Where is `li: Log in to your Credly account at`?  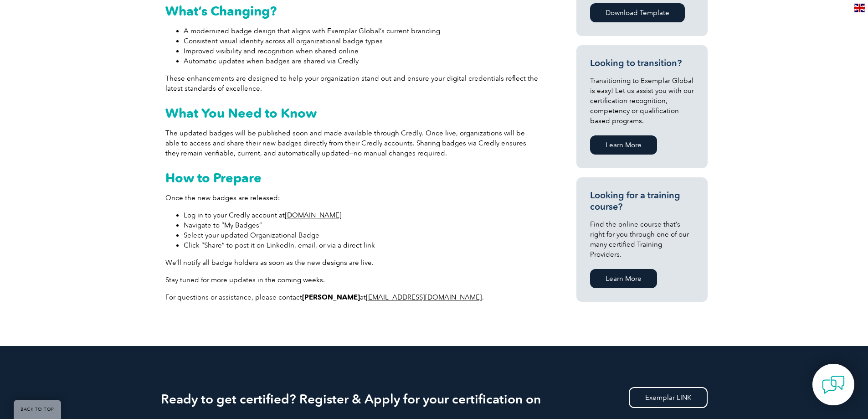 li: Log in to your Credly account at is located at coordinates (362, 215).